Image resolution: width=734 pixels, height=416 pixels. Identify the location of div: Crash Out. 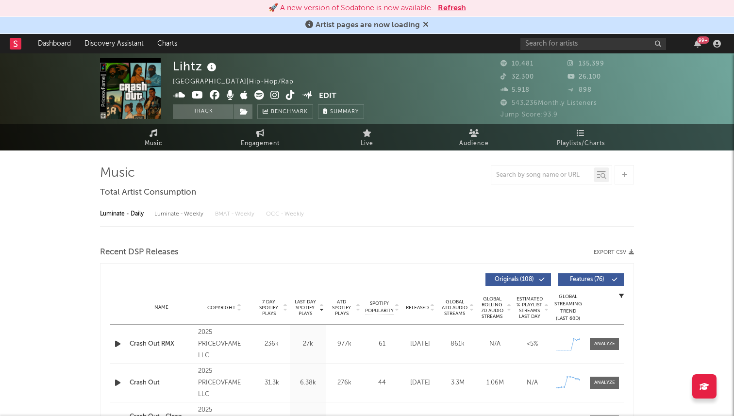
(161, 383).